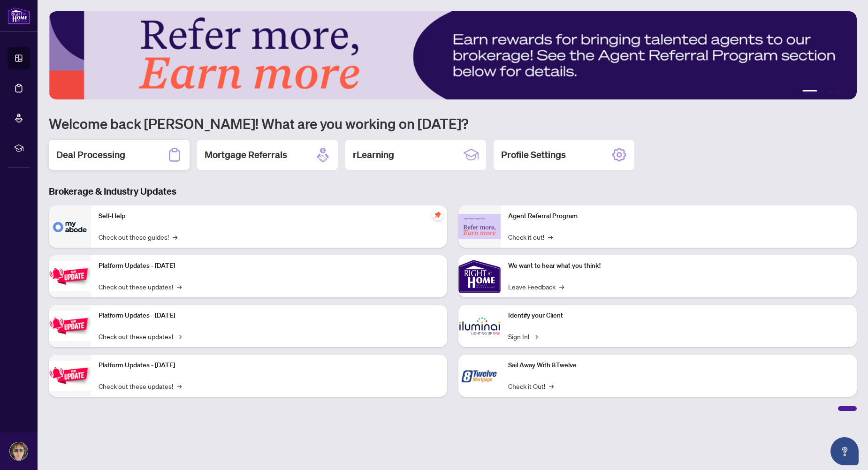  I want to click on p: We want to hear what you think!, so click(678, 266).